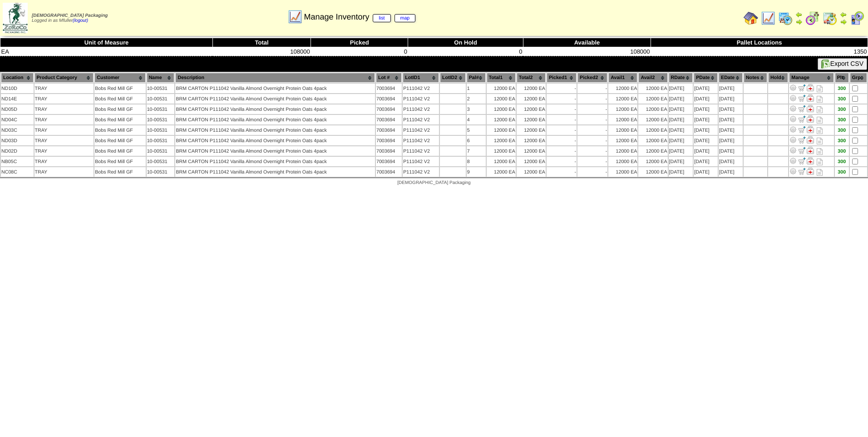 Image resolution: width=868 pixels, height=437 pixels. I want to click on td: ND03D, so click(17, 140).